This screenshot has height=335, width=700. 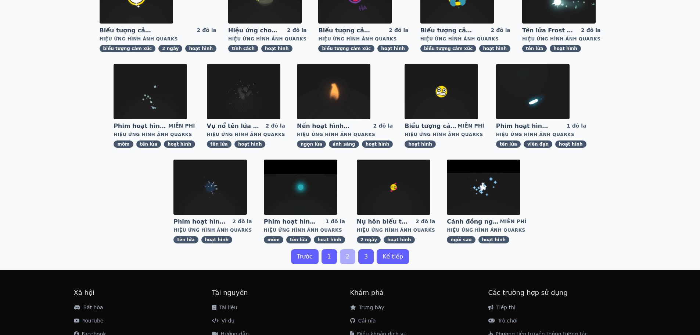 What do you see at coordinates (462, 30) in the screenshot?
I see `font: Biểu tượng cảm xúc khóc` at bounding box center [462, 30].